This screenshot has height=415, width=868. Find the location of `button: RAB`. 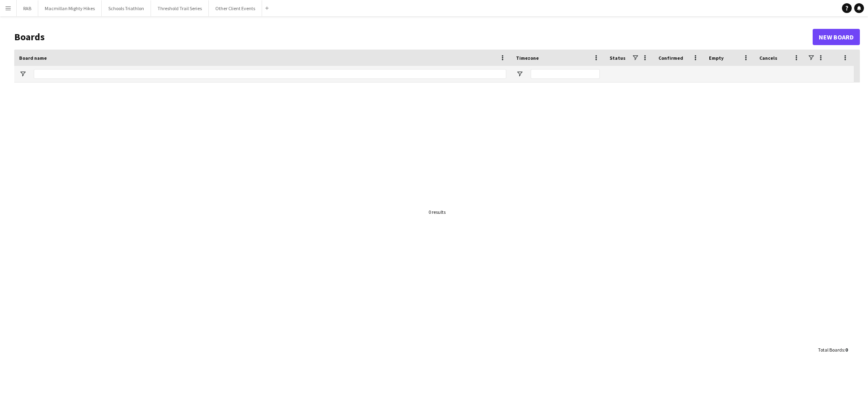

button: RAB is located at coordinates (27, 9).